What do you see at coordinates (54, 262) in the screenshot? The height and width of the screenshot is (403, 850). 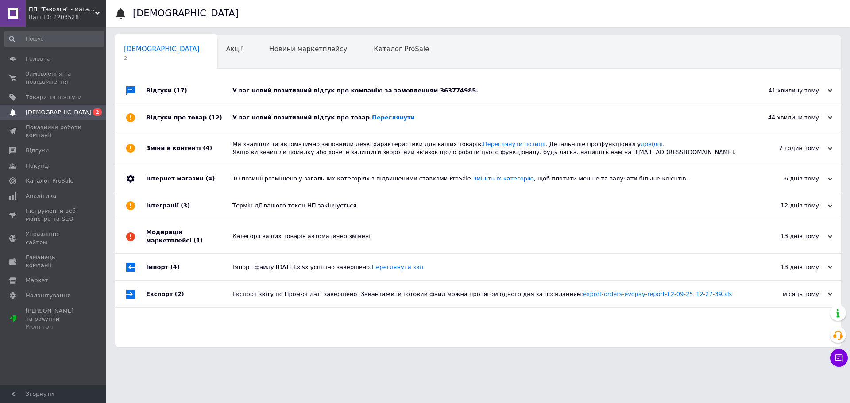 I see `span: Гаманець компанії` at bounding box center [54, 262].